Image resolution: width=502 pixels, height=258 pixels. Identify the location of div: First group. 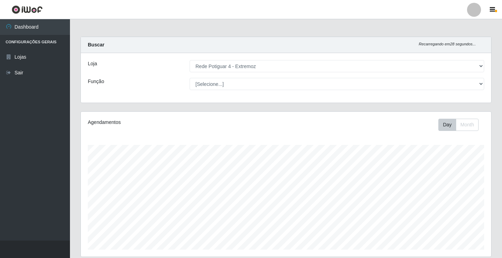
(458, 125).